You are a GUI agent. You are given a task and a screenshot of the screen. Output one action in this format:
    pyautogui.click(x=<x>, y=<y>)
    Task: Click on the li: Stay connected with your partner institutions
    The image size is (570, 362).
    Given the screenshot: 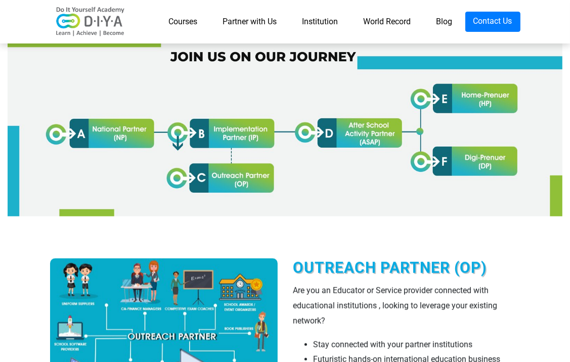 What is the action you would take?
    pyautogui.click(x=417, y=345)
    